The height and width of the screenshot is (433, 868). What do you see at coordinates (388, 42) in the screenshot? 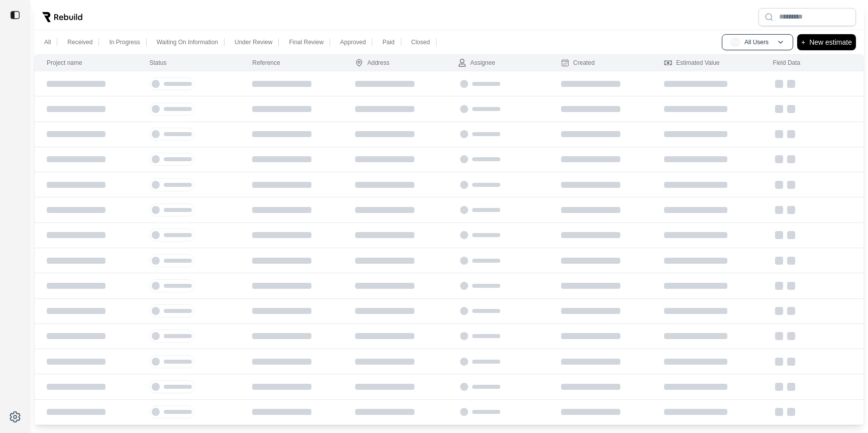
I see `p: Paid` at bounding box center [388, 42].